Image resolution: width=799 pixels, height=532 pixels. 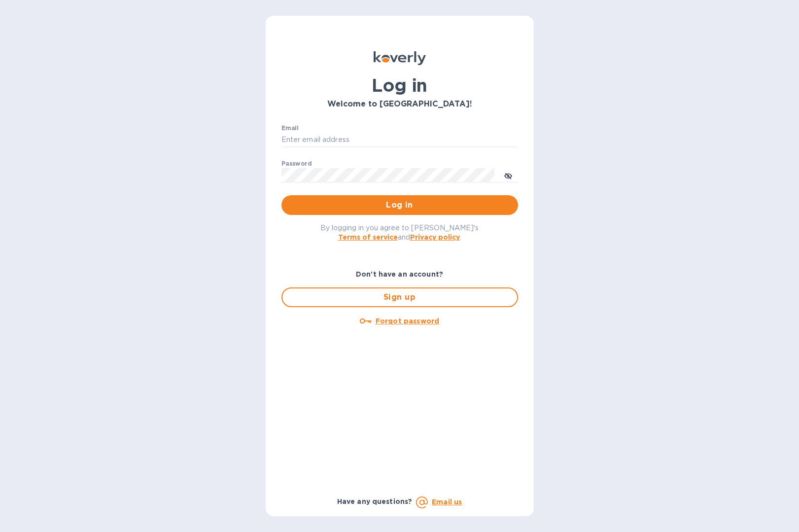 What do you see at coordinates (447, 501) in the screenshot?
I see `a: Email us` at bounding box center [447, 501].